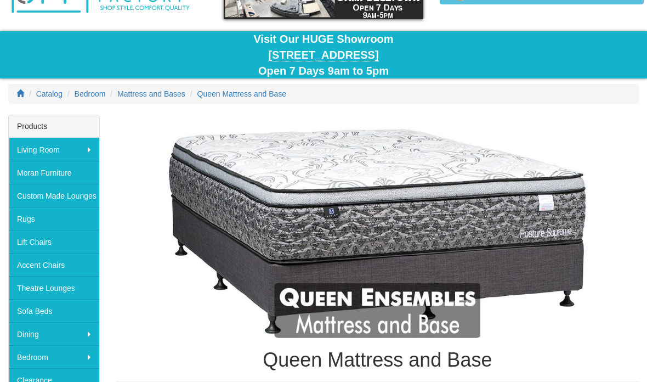  Describe the element at coordinates (151, 94) in the screenshot. I see `span: Mattress and Bases` at that location.